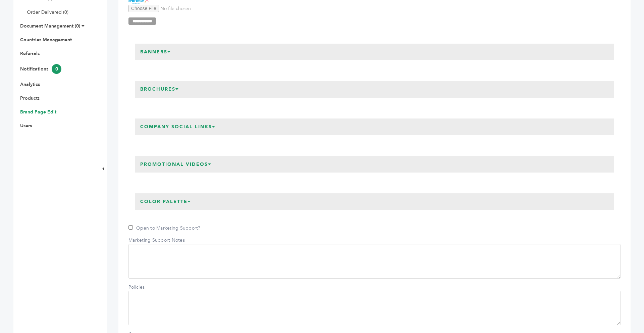 The width and height of the screenshot is (644, 333). I want to click on a: Products, so click(30, 98).